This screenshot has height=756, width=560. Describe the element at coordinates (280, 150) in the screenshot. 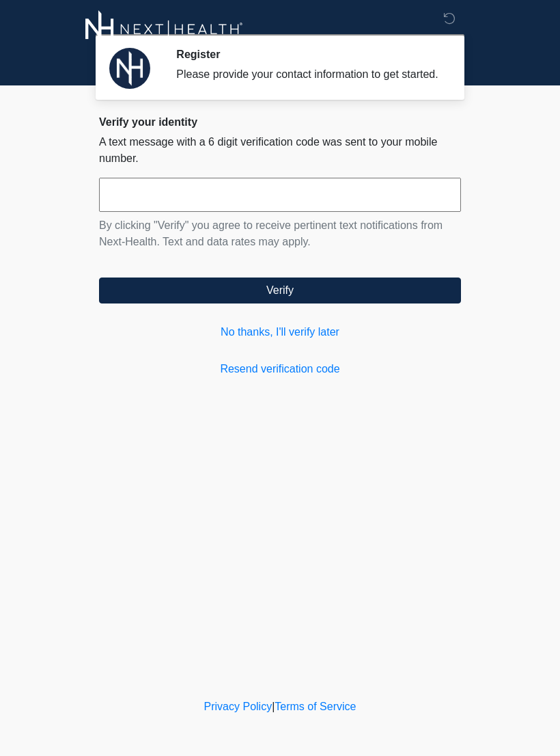

I see `p: A text message with a 6 digit verification code was sent to your mobile number.` at that location.